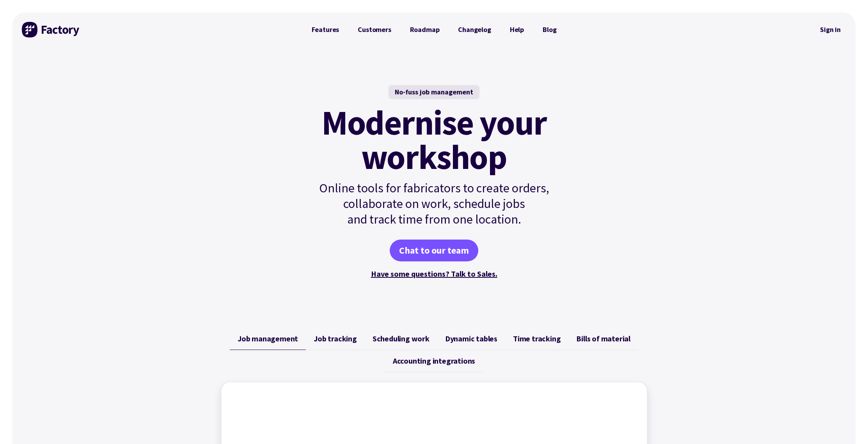 The height and width of the screenshot is (444, 868). I want to click on a: Features, so click(325, 30).